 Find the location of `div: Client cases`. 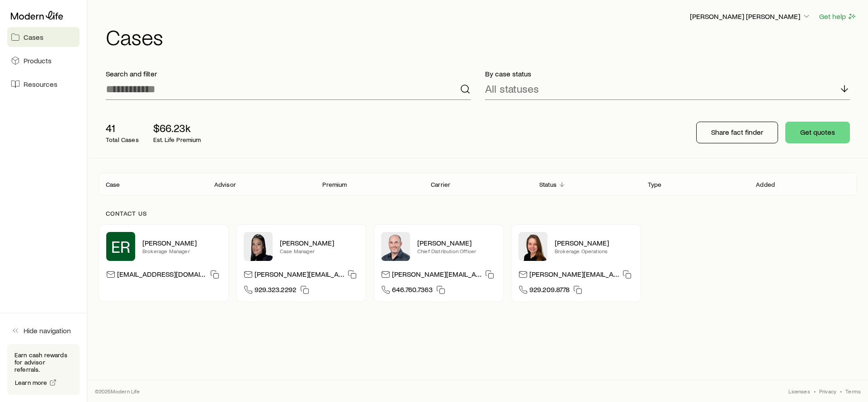

div: Client cases is located at coordinates (478, 184).